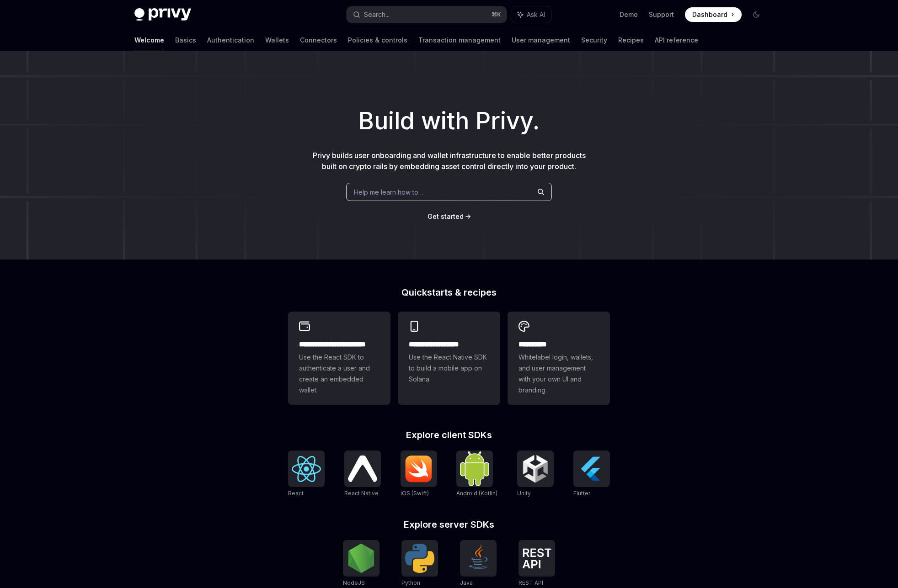  Describe the element at coordinates (377, 14) in the screenshot. I see `div: Search...` at that location.